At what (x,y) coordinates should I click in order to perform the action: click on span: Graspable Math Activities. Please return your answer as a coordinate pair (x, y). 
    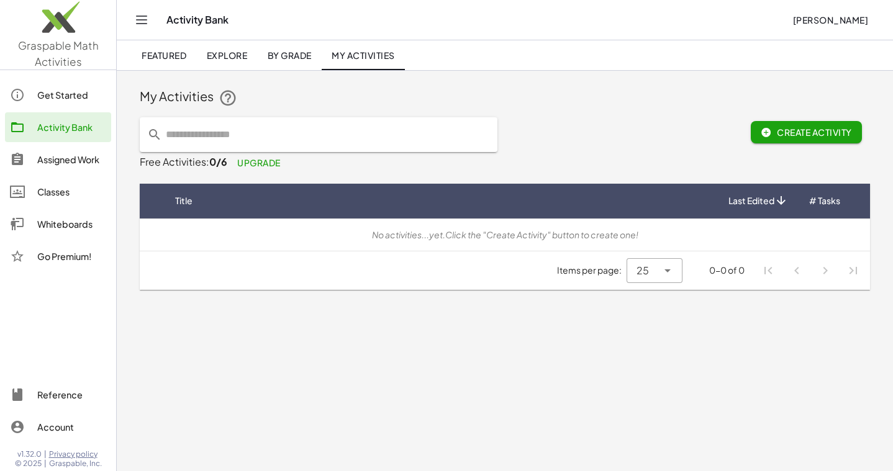
    Looking at the image, I should click on (58, 53).